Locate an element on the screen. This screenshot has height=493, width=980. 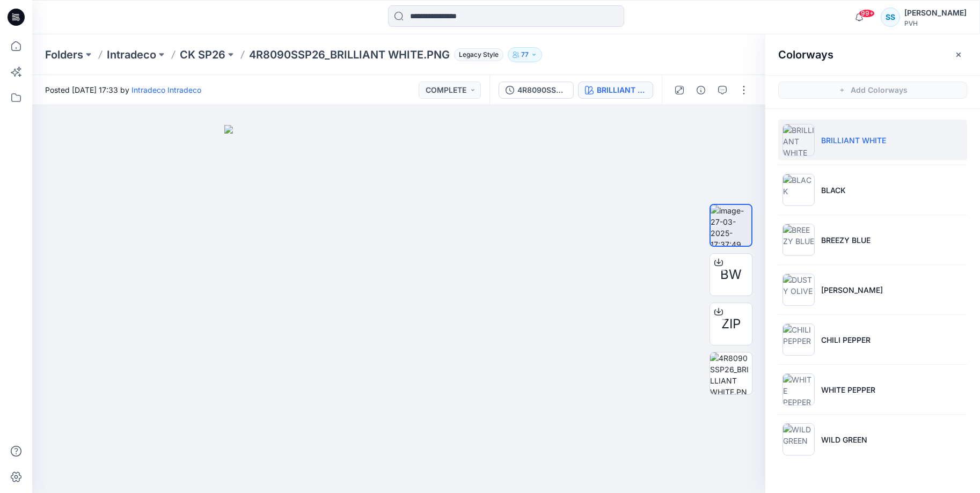
button: 77 is located at coordinates (525, 54).